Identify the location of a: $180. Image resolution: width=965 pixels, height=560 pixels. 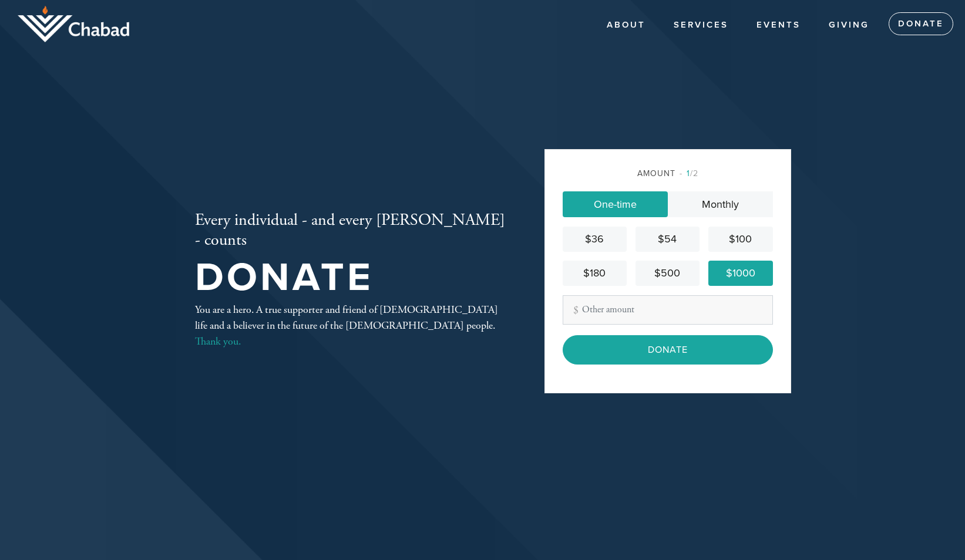
(594, 273).